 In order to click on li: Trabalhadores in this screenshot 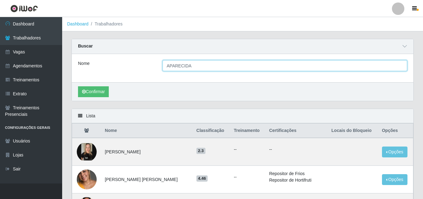, I will do `click(106, 24)`.